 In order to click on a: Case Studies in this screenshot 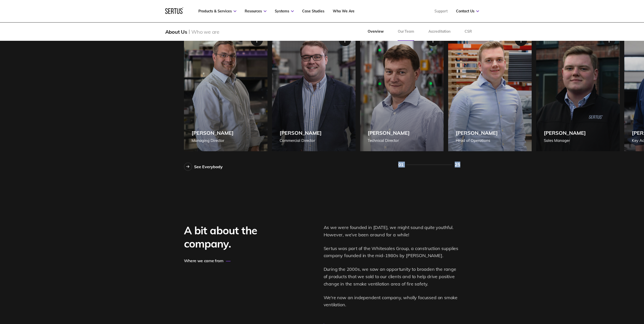, I will do `click(313, 11)`.